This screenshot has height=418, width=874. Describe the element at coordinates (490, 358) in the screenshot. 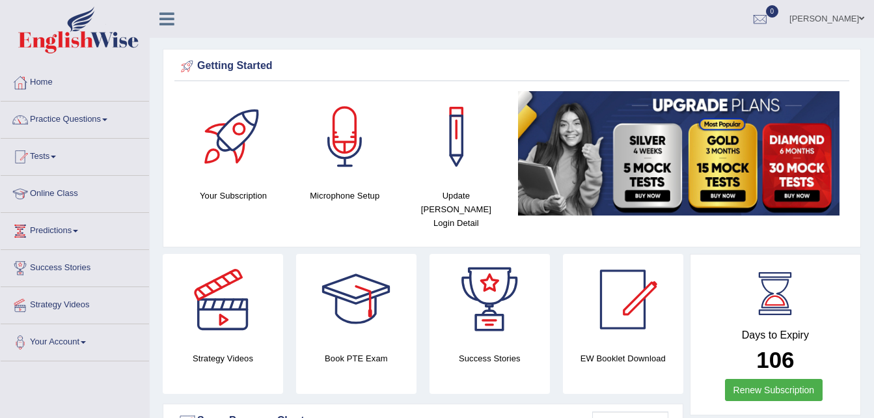

I see `h4: Success Stories` at that location.